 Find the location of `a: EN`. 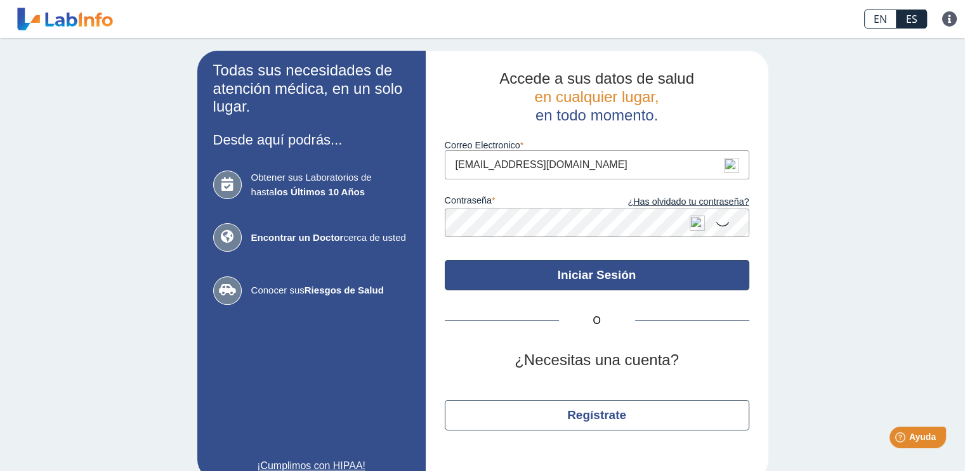

a: EN is located at coordinates (880, 19).